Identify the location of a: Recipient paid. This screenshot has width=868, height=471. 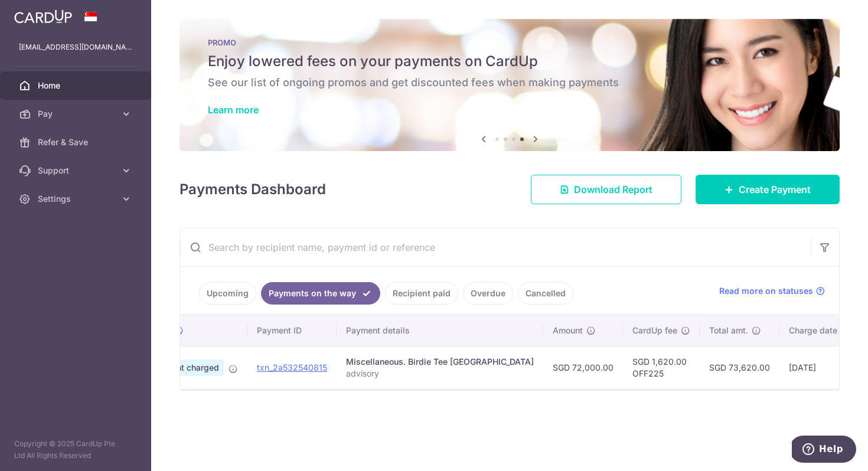
(422, 293).